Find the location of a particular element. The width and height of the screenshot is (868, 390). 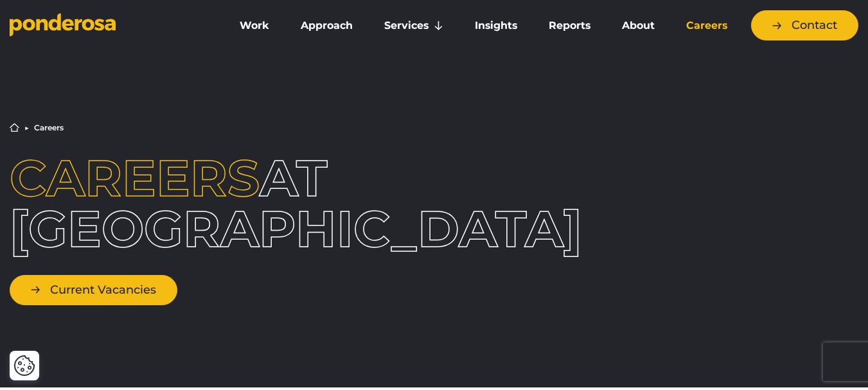

a: Go to homepage is located at coordinates (109, 26).